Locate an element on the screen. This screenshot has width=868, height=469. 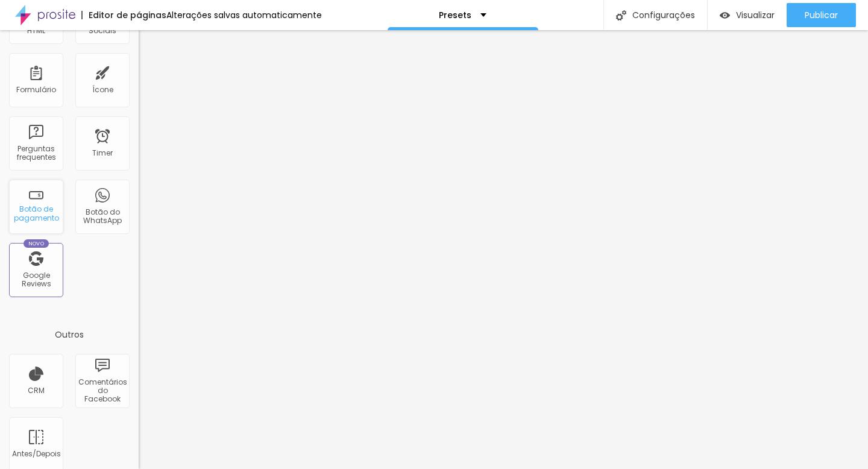
div: CRM is located at coordinates (36, 391).